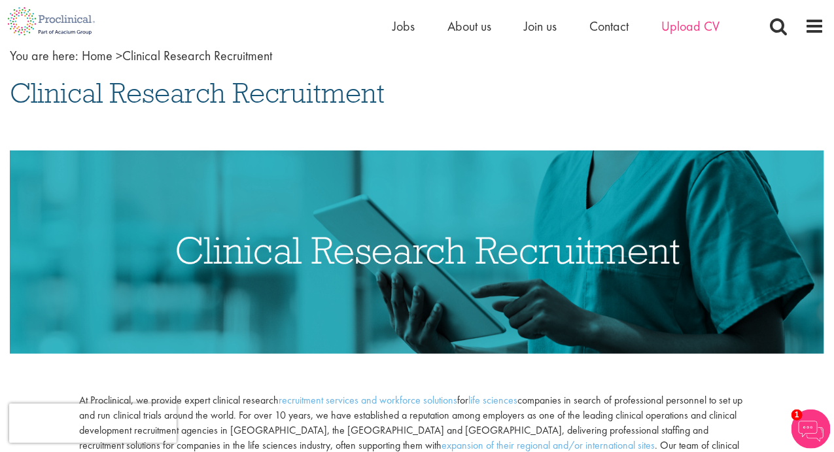  I want to click on a: life sciences, so click(493, 400).